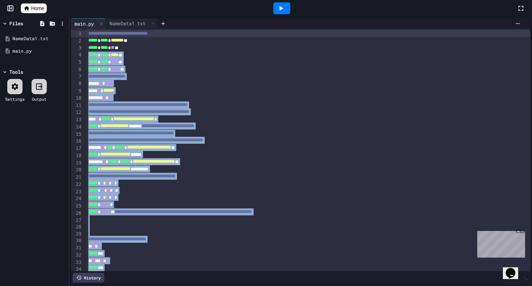 This screenshot has height=286, width=532. Describe the element at coordinates (76, 70) in the screenshot. I see `div: 6` at that location.